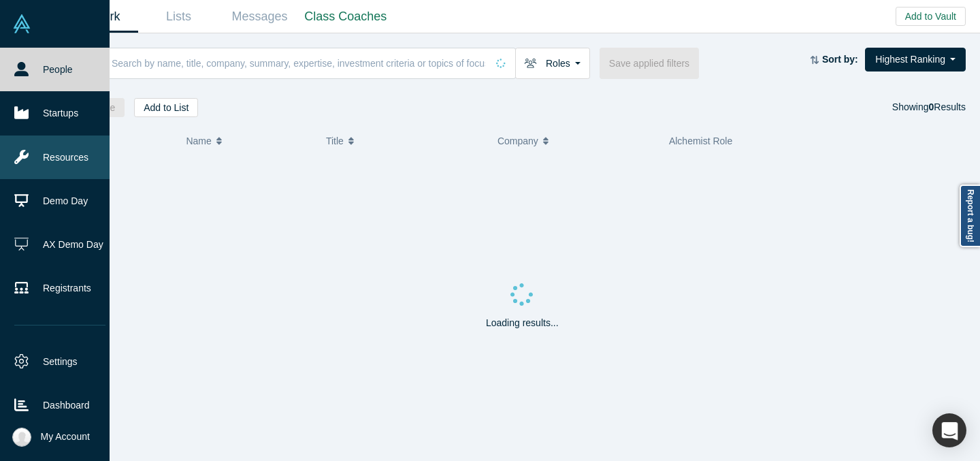 This screenshot has width=980, height=461. What do you see at coordinates (404, 141) in the screenshot?
I see `button: Title` at bounding box center [404, 141].